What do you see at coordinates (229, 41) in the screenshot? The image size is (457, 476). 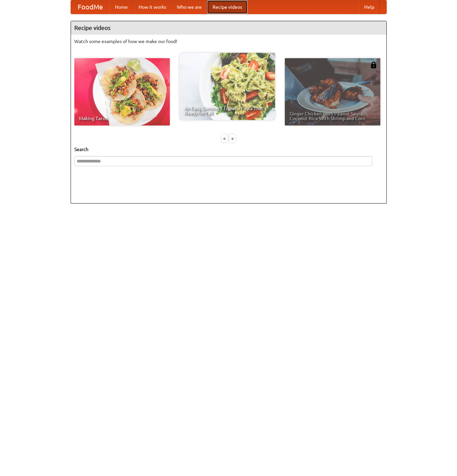 I see `p: Watch some examples of how we make our food!` at bounding box center [229, 41].